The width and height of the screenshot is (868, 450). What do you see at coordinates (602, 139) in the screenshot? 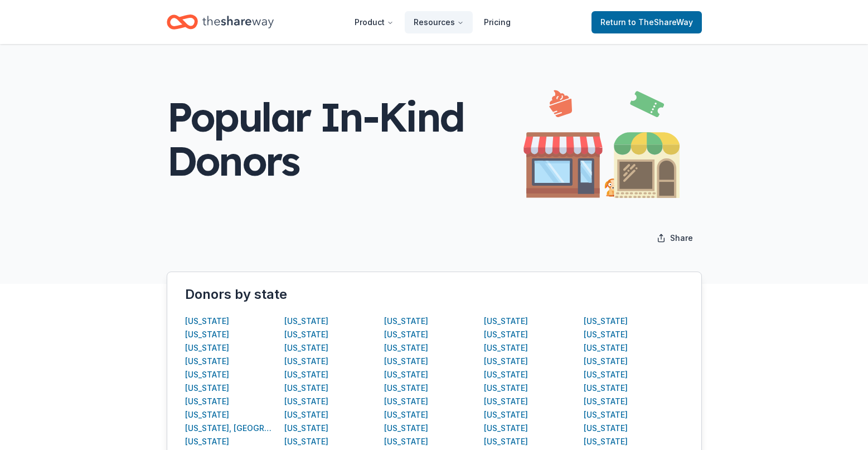
I see `img: Illustration for popular page` at bounding box center [602, 139].